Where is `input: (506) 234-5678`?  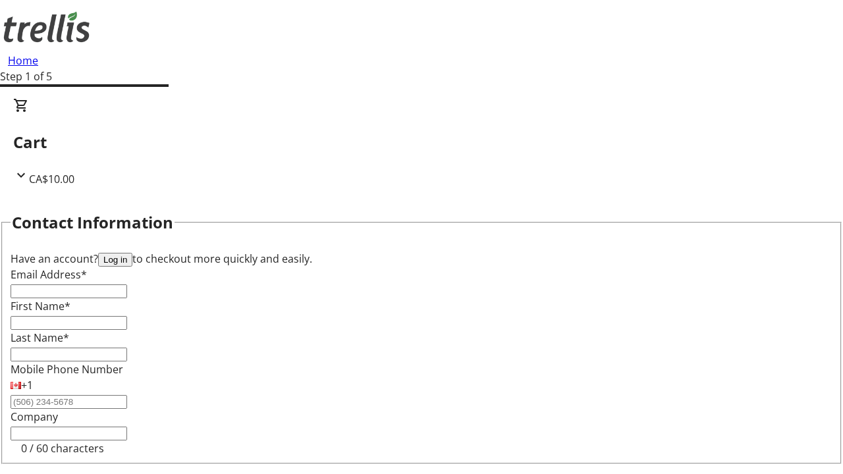
input: (506) 234-5678 is located at coordinates (68, 402).